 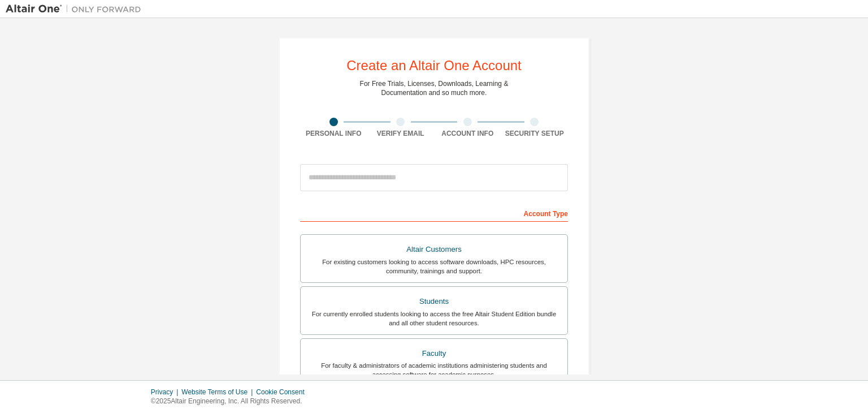 I want to click on div: Create an Altair One Account, so click(x=434, y=66).